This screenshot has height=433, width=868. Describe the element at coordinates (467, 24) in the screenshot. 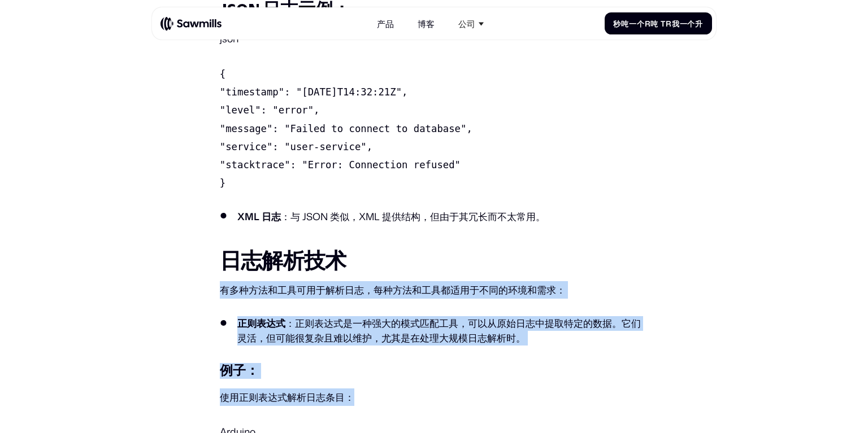

I see `font: 公司` at that location.